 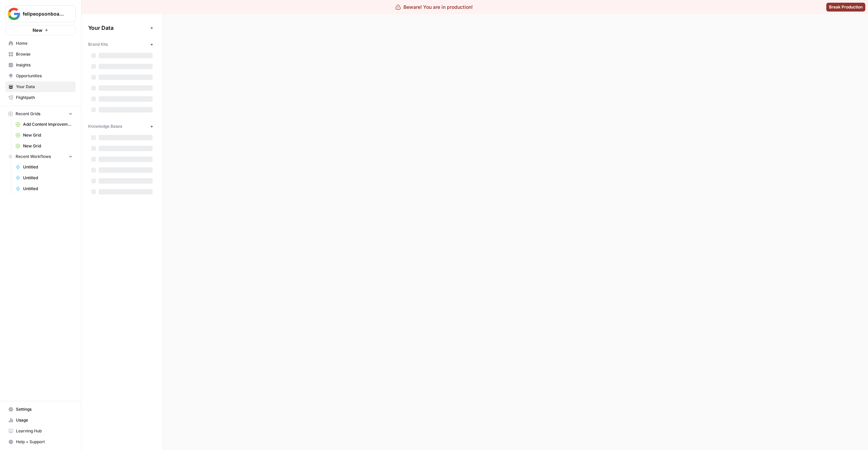 I want to click on button: New, so click(x=40, y=30).